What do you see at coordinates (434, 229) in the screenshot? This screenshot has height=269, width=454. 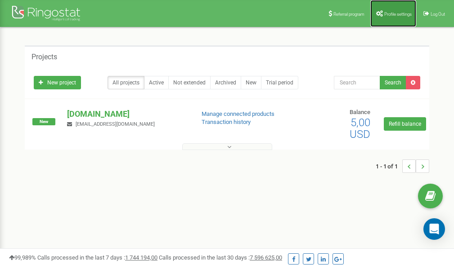 I see `div: Open Intercom Messenger` at bounding box center [434, 229].